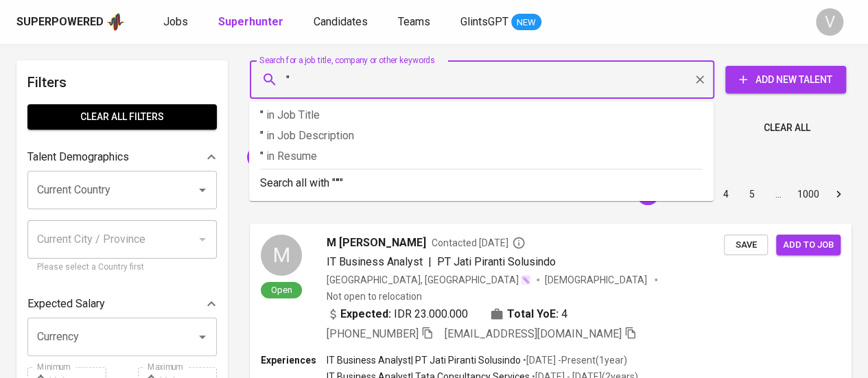  I want to click on a: GlintsGPT NEW, so click(501, 22).